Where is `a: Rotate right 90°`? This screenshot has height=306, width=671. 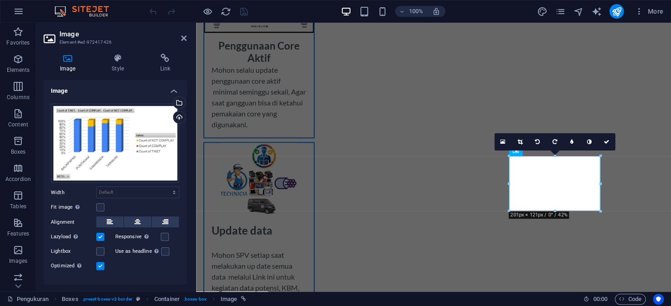 a: Rotate right 90° is located at coordinates (555, 142).